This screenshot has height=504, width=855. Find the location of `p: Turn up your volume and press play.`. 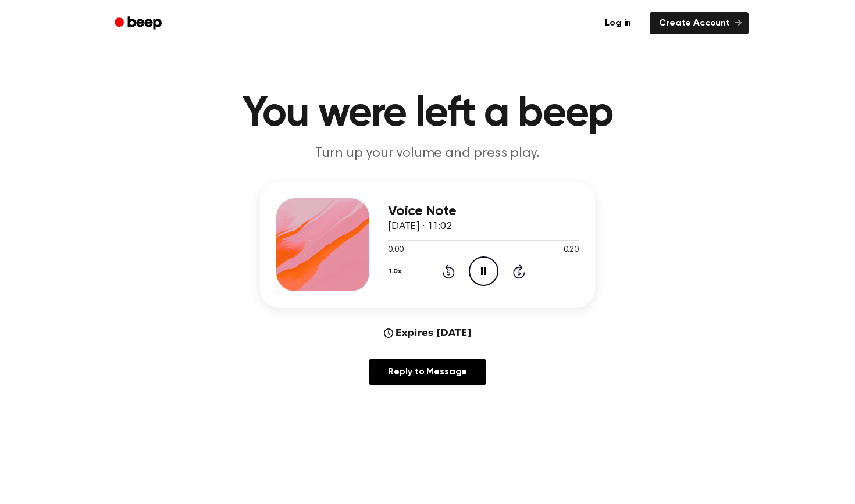

p: Turn up your volume and press play. is located at coordinates (428, 154).